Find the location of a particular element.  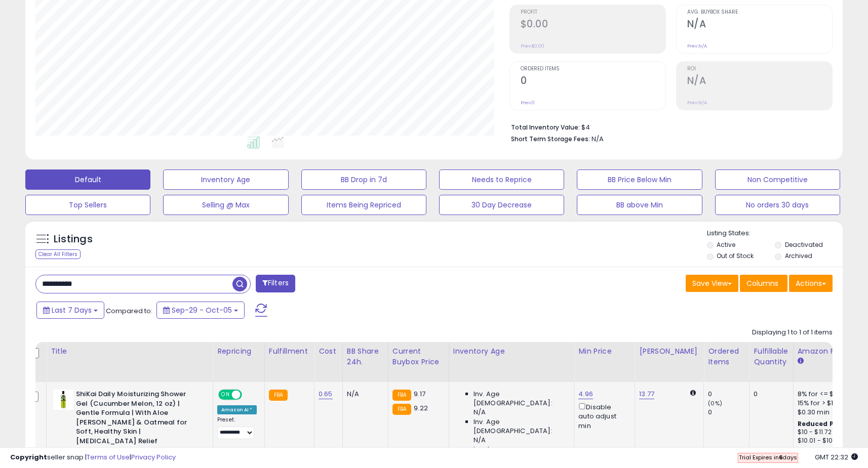

b: Total Inventory Value: is located at coordinates (545, 127).